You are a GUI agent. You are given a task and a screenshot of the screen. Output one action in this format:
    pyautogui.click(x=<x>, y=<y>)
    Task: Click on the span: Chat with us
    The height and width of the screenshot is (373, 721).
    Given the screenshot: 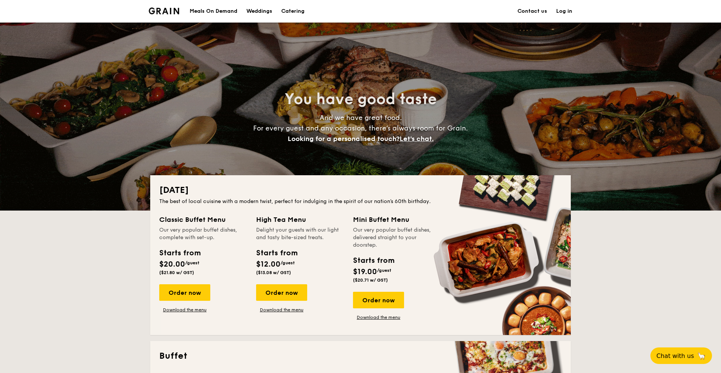 What is the action you would take?
    pyautogui.click(x=675, y=355)
    